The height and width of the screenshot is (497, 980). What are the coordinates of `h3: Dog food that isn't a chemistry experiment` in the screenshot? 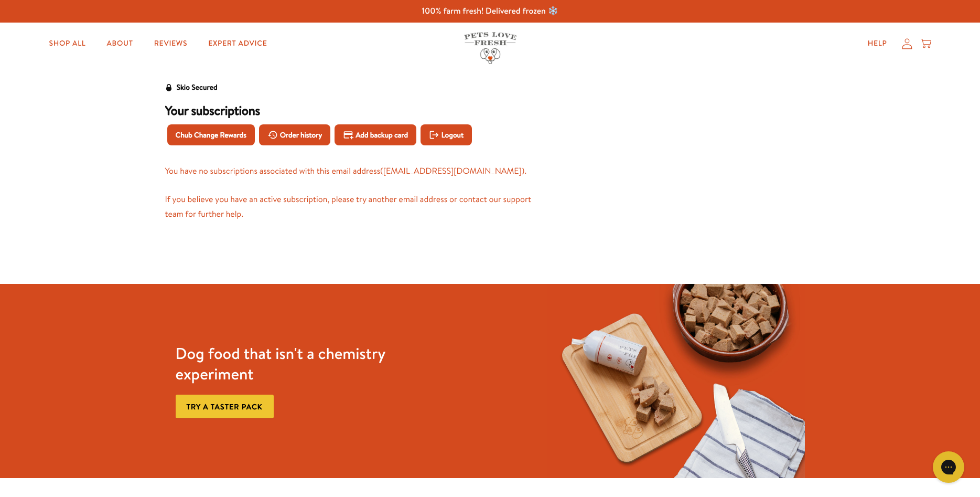 It's located at (304, 363).